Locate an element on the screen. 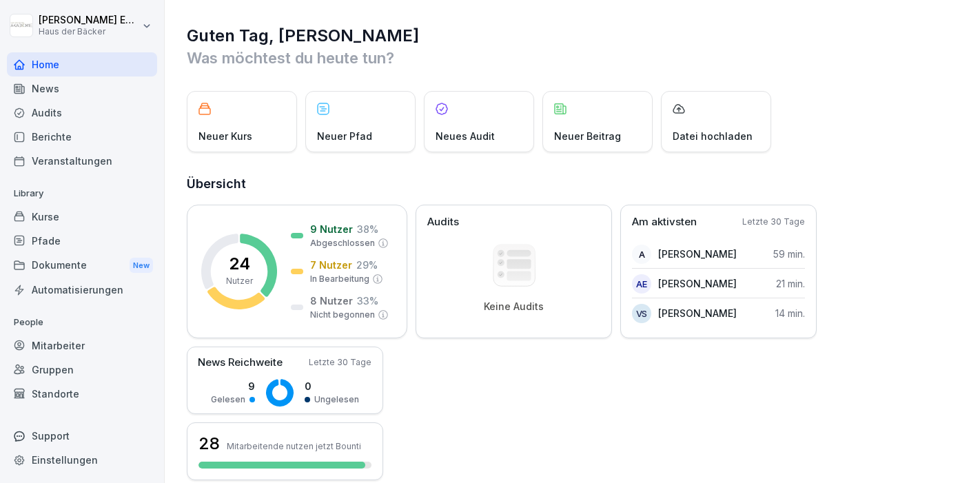 The width and height of the screenshot is (980, 483). a: Audits is located at coordinates (82, 113).